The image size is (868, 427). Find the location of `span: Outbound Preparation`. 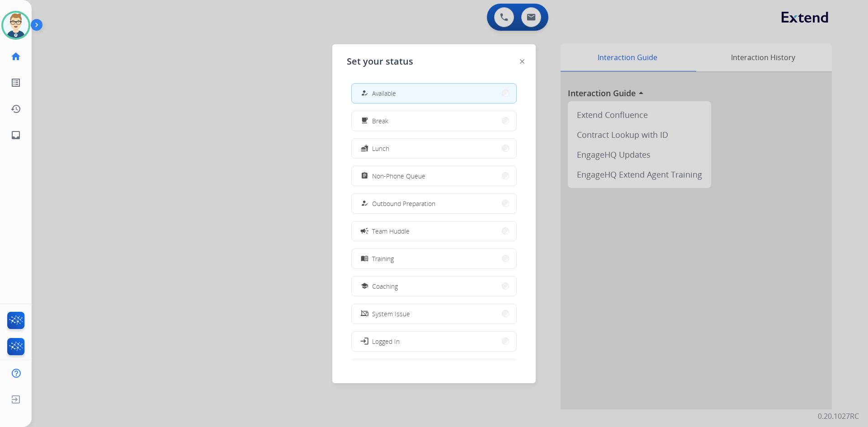

span: Outbound Preparation is located at coordinates (404, 204).